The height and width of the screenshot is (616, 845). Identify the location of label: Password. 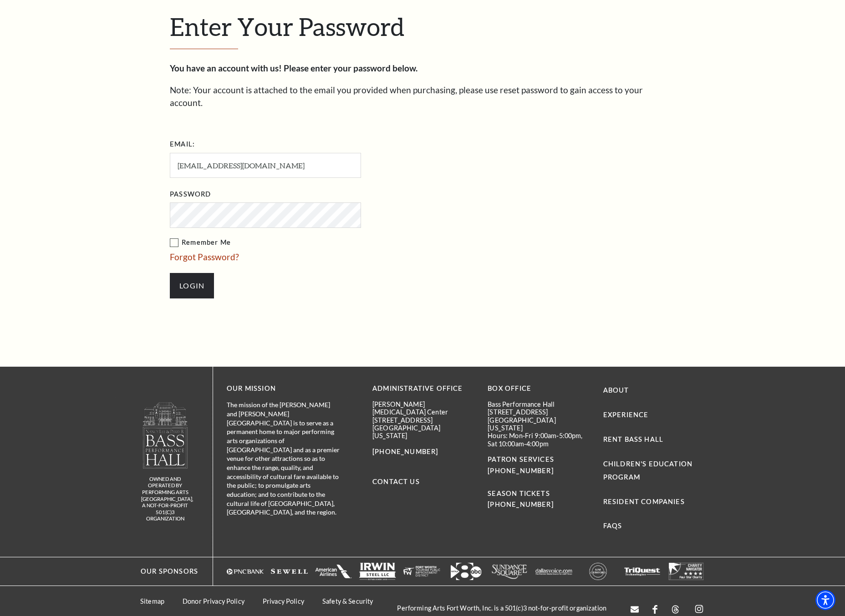
(190, 194).